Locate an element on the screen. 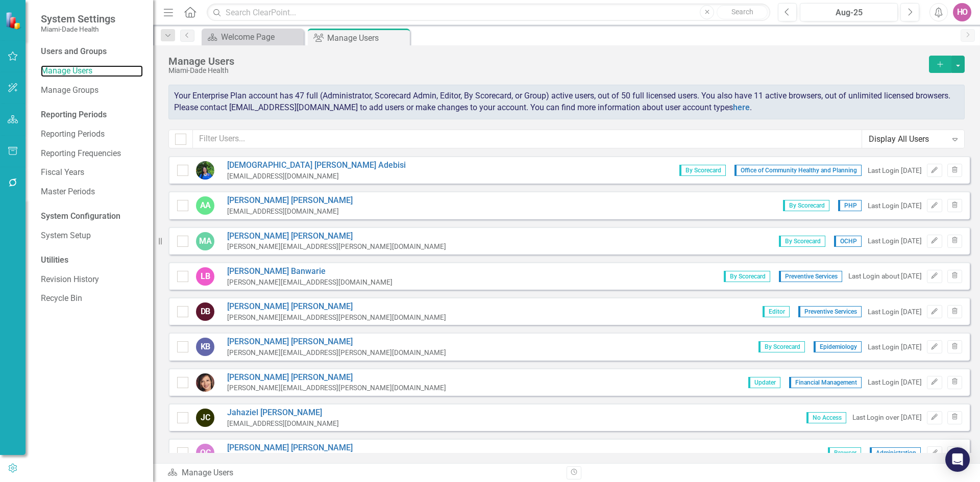  img: ClearPoint Strategy is located at coordinates (14, 20).